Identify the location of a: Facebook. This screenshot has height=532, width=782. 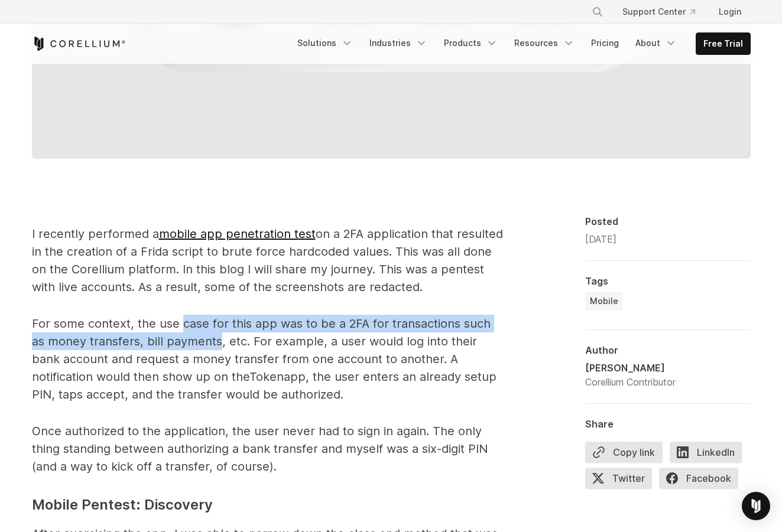
(702, 481).